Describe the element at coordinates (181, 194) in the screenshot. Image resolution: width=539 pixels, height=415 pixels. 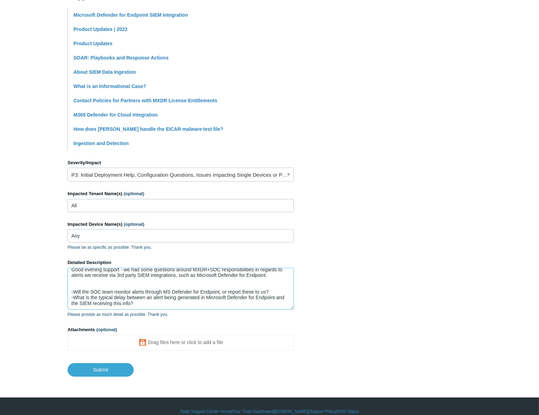
I see `label: Impacted Tenant Name(s)` at that location.